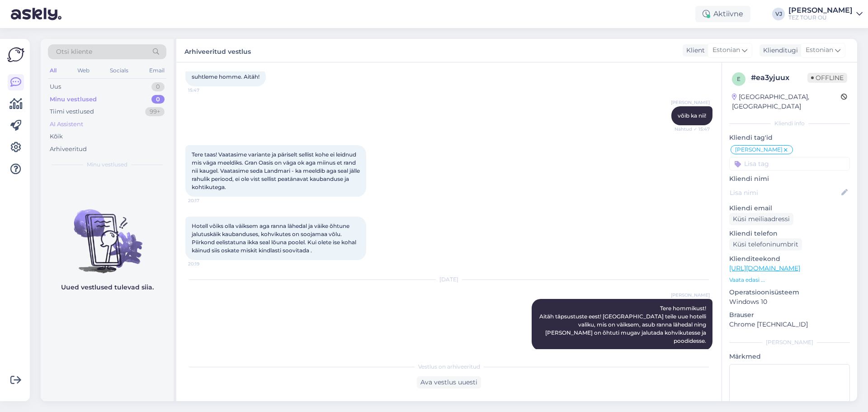 The height and width of the screenshot is (412, 868). Describe the element at coordinates (789, 315) in the screenshot. I see `p: Brauser` at that location.